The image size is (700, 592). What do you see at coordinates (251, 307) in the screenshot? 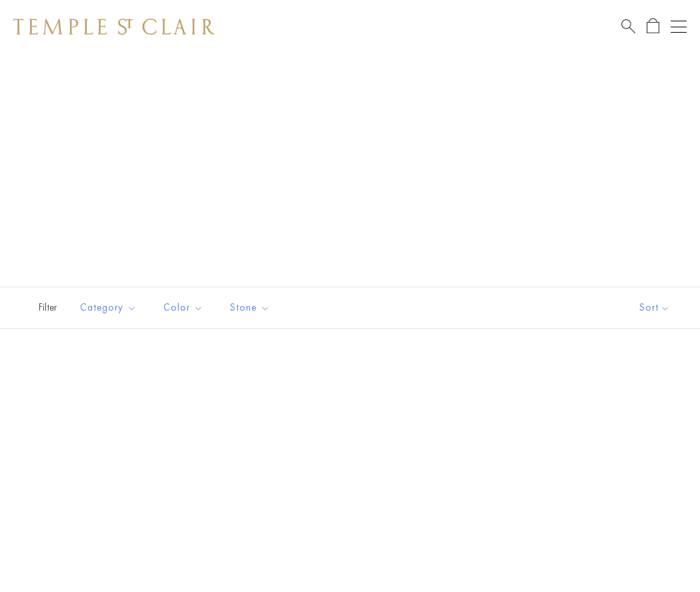
I see `span: Stone` at bounding box center [251, 307].